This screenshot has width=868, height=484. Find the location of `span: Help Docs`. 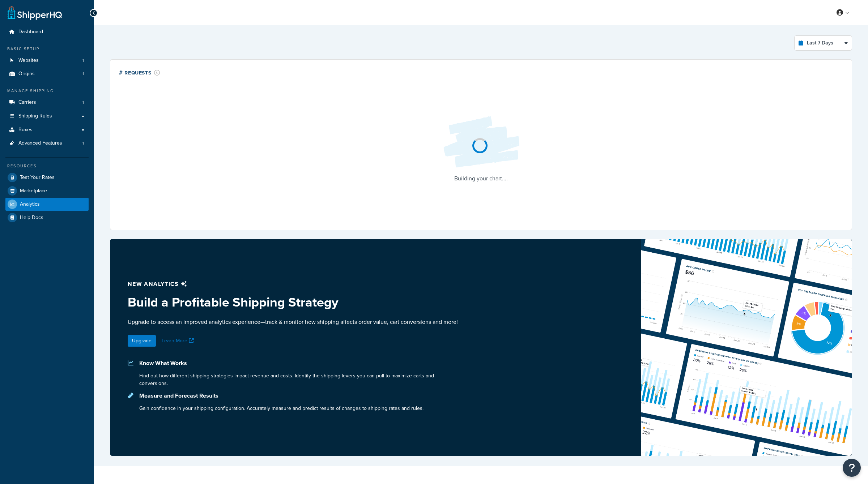

span: Help Docs is located at coordinates (31, 218).